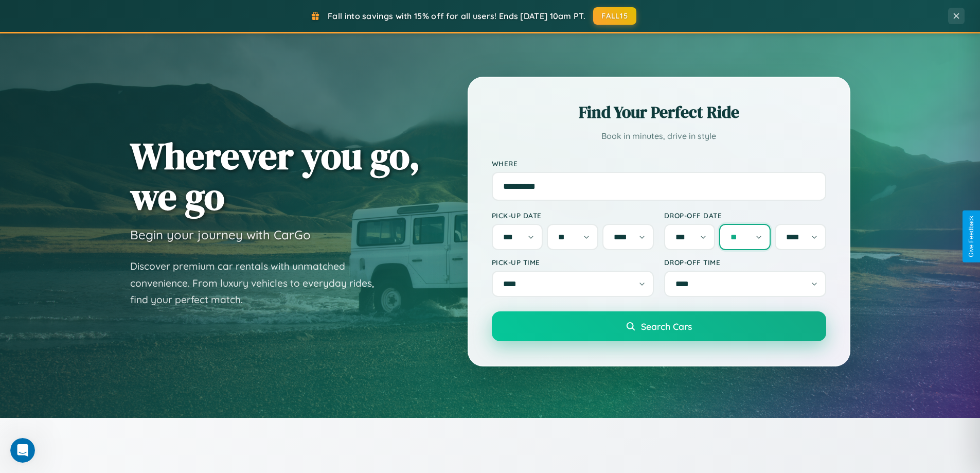 The width and height of the screenshot is (980, 473). What do you see at coordinates (659, 136) in the screenshot?
I see `p: Book in minutes, drive in style` at bounding box center [659, 136].